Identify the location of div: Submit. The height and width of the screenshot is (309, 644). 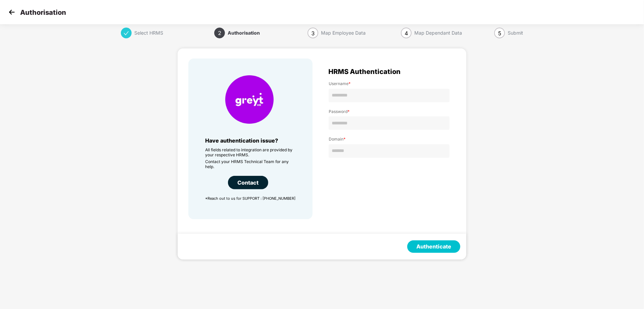
(515, 33).